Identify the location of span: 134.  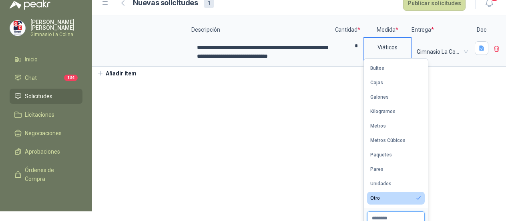
(71, 78).